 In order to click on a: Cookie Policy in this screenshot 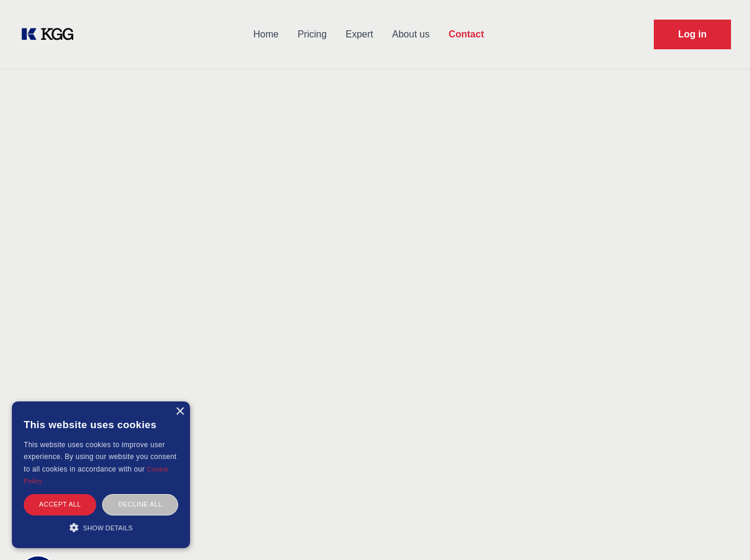, I will do `click(96, 475)`.